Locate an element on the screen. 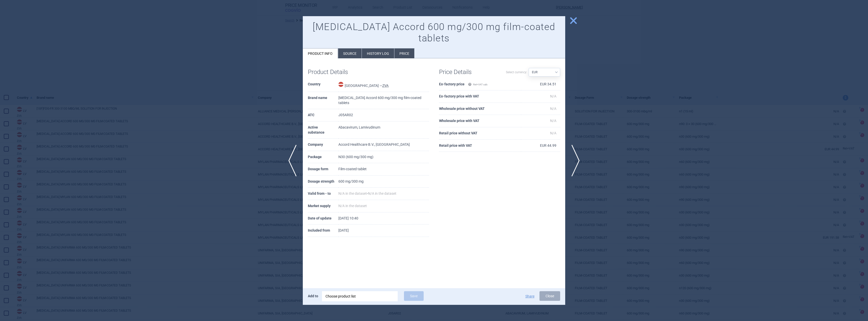 The width and height of the screenshot is (868, 321). h1: Product Details is located at coordinates (338, 72).